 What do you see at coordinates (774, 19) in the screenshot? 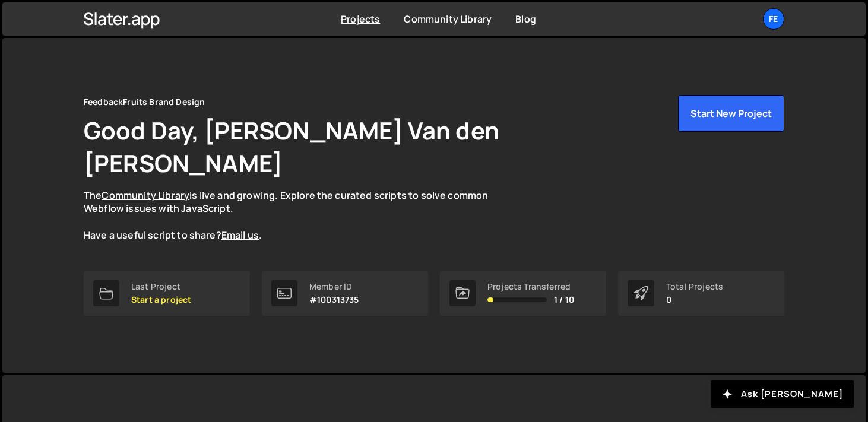
I see `div: Fe` at bounding box center [774, 19].